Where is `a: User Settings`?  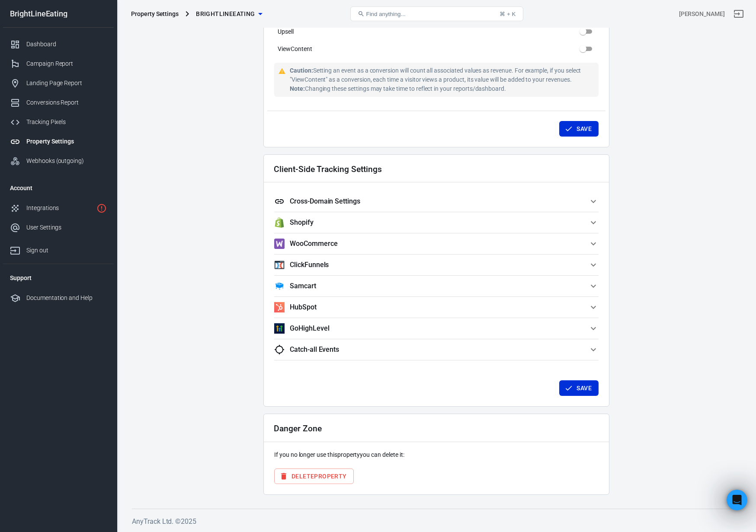
a: User Settings is located at coordinates (58, 228).